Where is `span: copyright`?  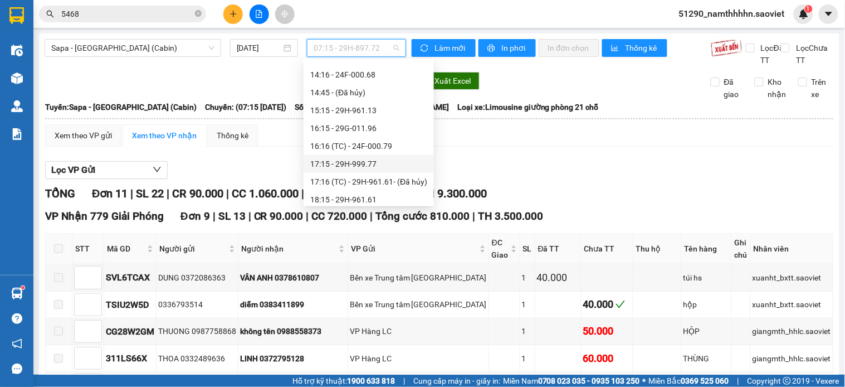 span: copyright is located at coordinates (787, 381).